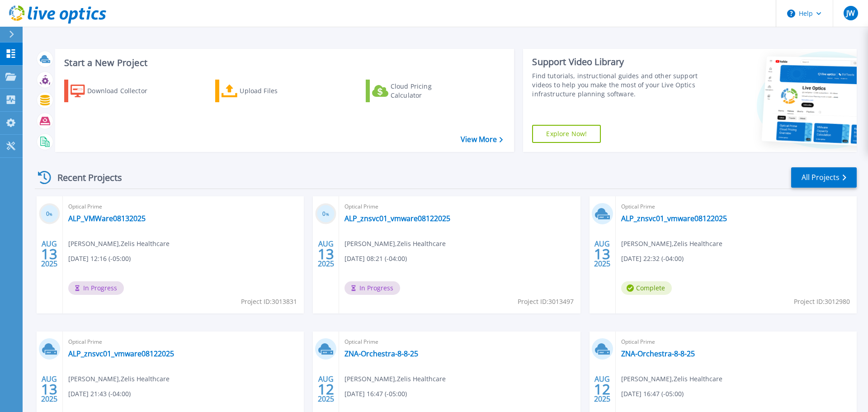 This screenshot has height=412, width=868. Describe the element at coordinates (427, 91) in the screenshot. I see `div: Cloud Pricing Calculator` at that location.